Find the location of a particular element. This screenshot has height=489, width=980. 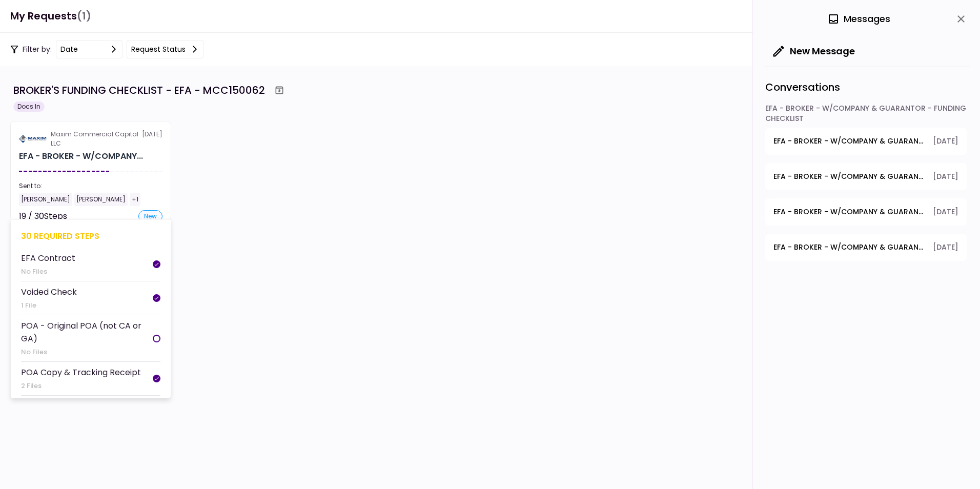

span: (1) is located at coordinates (84, 16).